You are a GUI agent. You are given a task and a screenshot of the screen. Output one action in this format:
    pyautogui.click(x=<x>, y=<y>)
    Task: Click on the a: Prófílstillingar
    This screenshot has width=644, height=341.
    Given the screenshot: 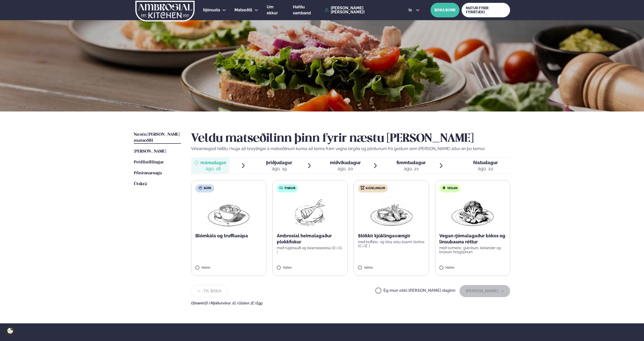 What is the action you would take?
    pyautogui.click(x=149, y=162)
    